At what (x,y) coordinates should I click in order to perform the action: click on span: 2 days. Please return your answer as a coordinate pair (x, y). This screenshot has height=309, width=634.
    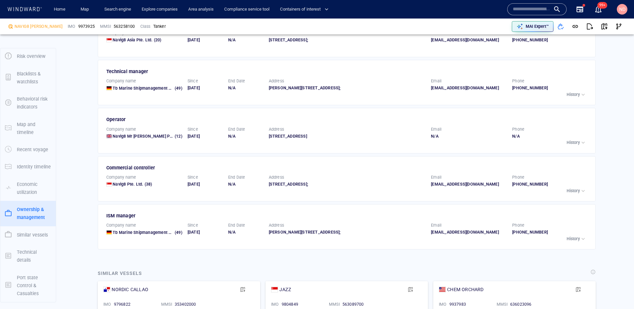
    Looking at the image, I should click on (103, 172).